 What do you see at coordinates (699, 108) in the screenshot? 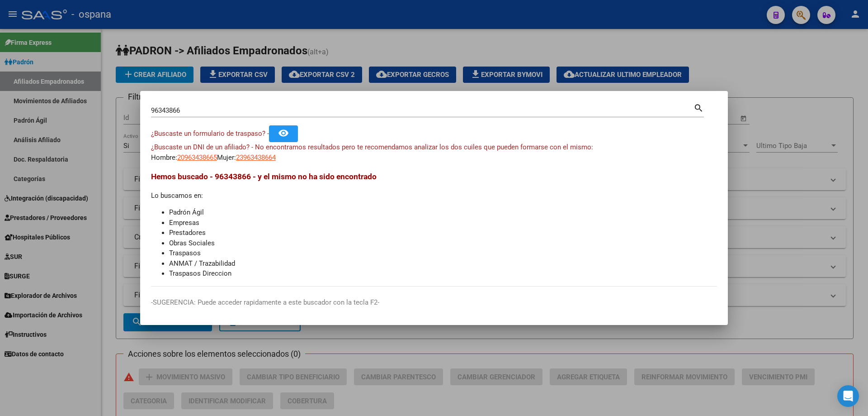
I see `mat-icon: search` at bounding box center [699, 108].